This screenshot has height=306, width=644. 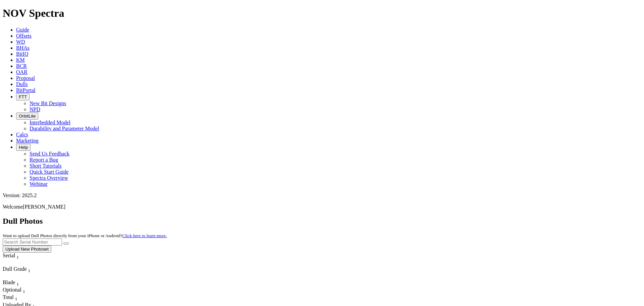 I want to click on span: BCR, so click(x=21, y=66).